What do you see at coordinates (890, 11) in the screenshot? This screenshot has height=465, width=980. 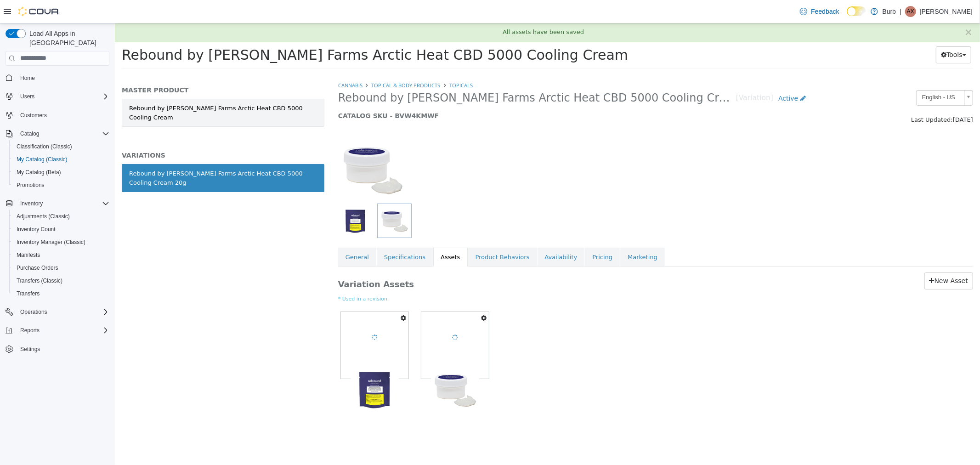 I see `p: Burb` at bounding box center [890, 11].